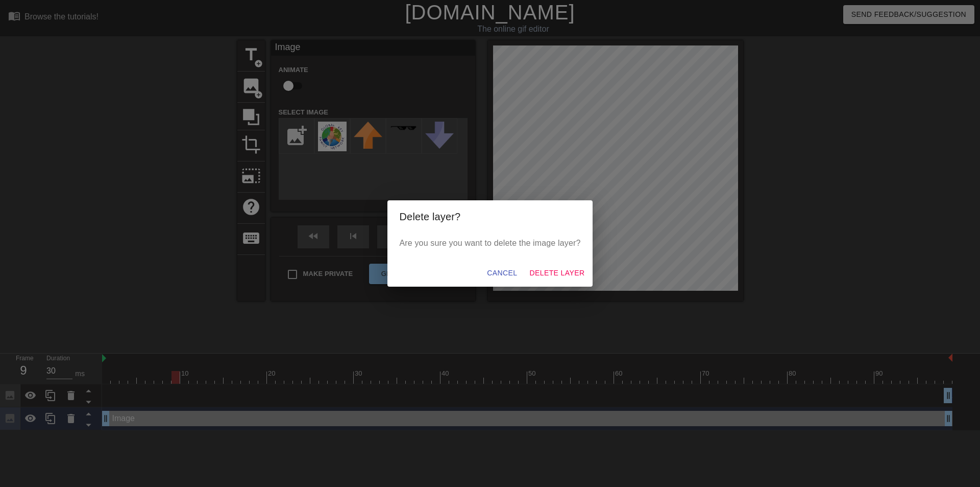 This screenshot has height=487, width=980. What do you see at coordinates (557, 272) in the screenshot?
I see `button: Delete Layer` at bounding box center [557, 272].